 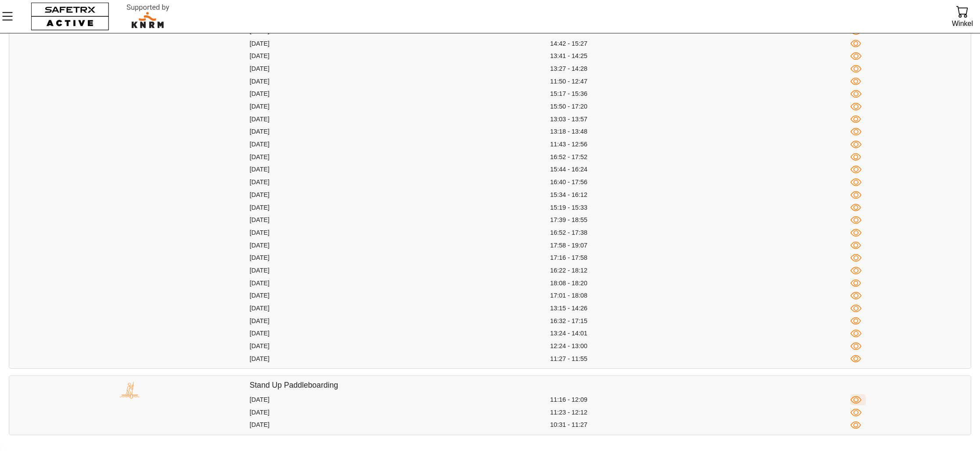 What do you see at coordinates (700, 56) in the screenshot?
I see `div: 13:41 - 14:25` at bounding box center [700, 56].